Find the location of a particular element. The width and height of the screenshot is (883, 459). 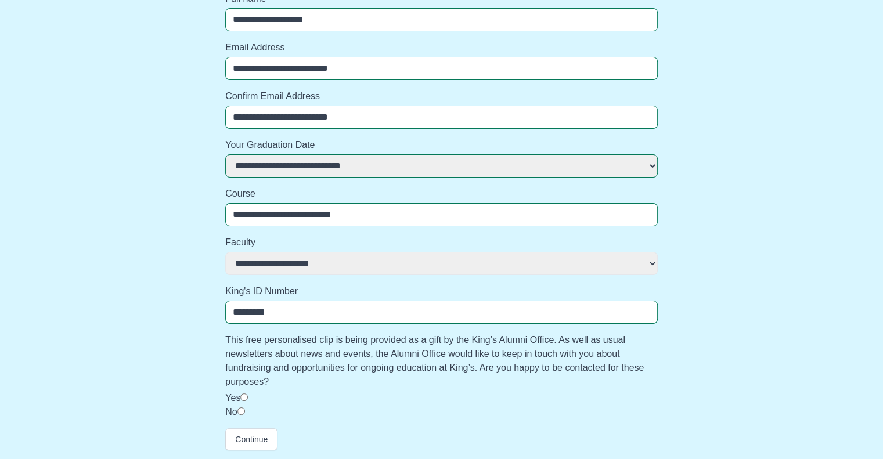

label: Yes is located at coordinates (233, 398).